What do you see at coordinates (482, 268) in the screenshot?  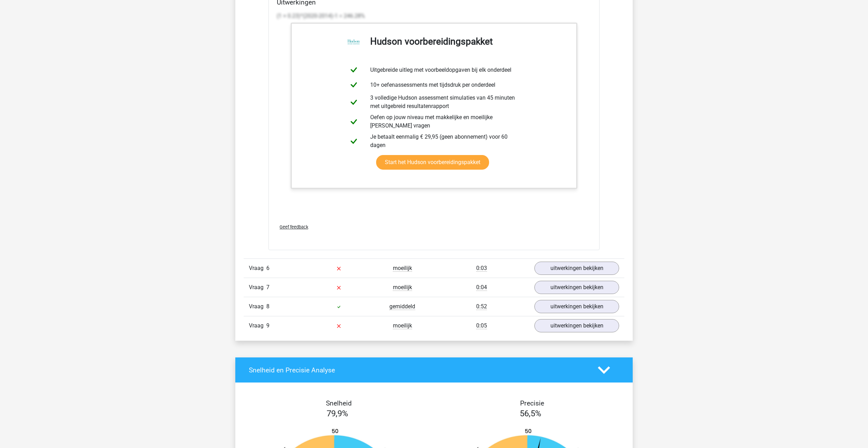 I see `span: 0:03` at bounding box center [482, 268].